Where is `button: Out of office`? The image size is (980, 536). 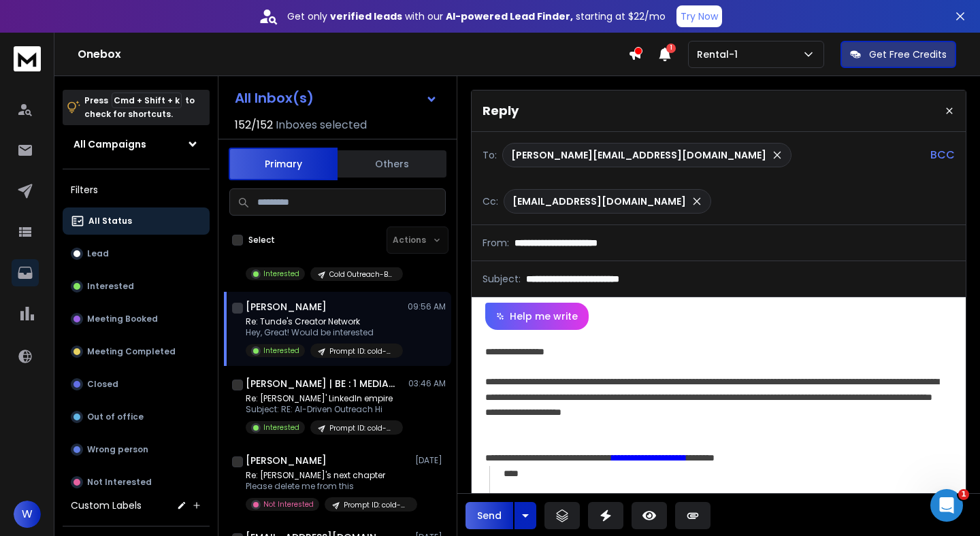 button: Out of office is located at coordinates (136, 417).